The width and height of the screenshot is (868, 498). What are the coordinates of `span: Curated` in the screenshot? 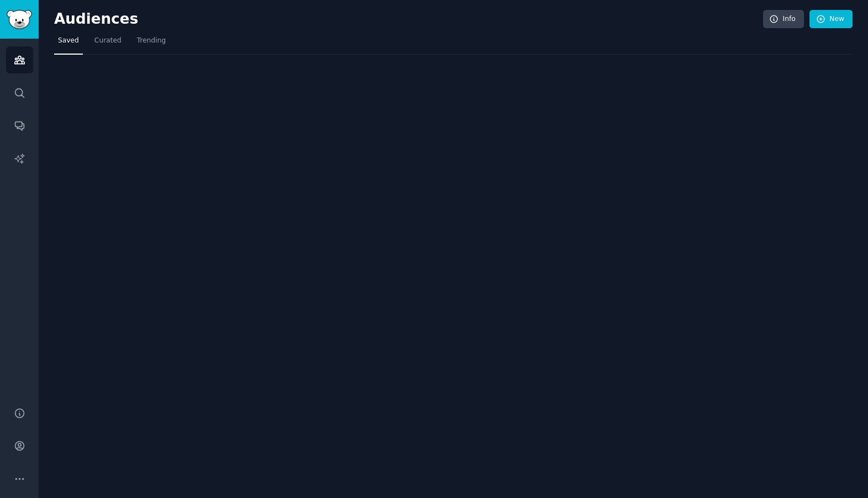 It's located at (107, 40).